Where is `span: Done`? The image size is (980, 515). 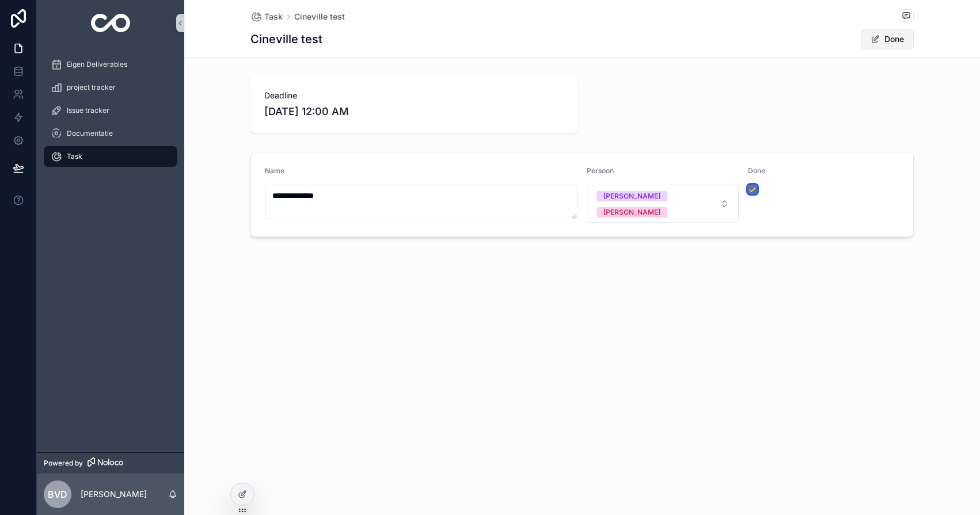 span: Done is located at coordinates (756, 170).